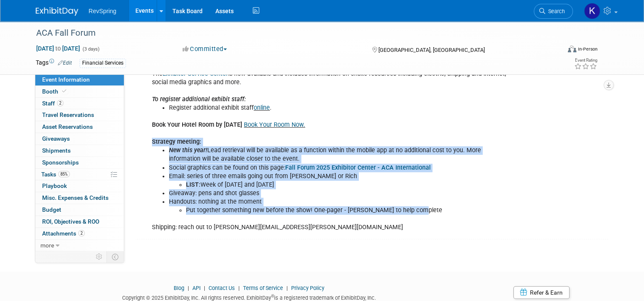  I want to click on span: ROI, Objectives & ROO, so click(71, 222).